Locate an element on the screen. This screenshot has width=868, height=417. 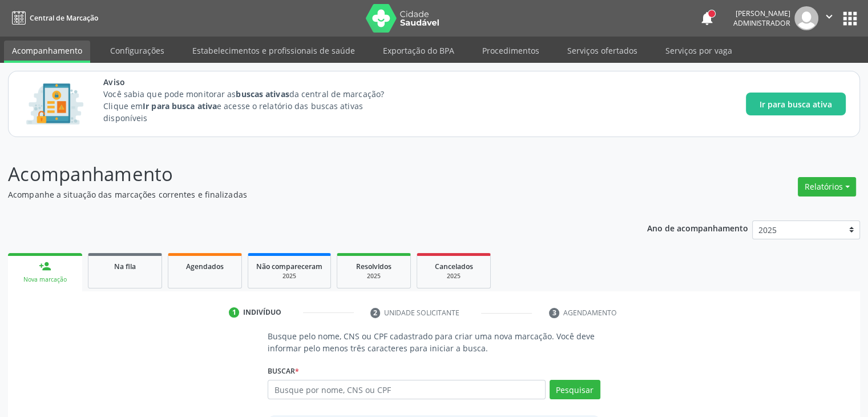
span: Central de Marcação is located at coordinates (64, 17).